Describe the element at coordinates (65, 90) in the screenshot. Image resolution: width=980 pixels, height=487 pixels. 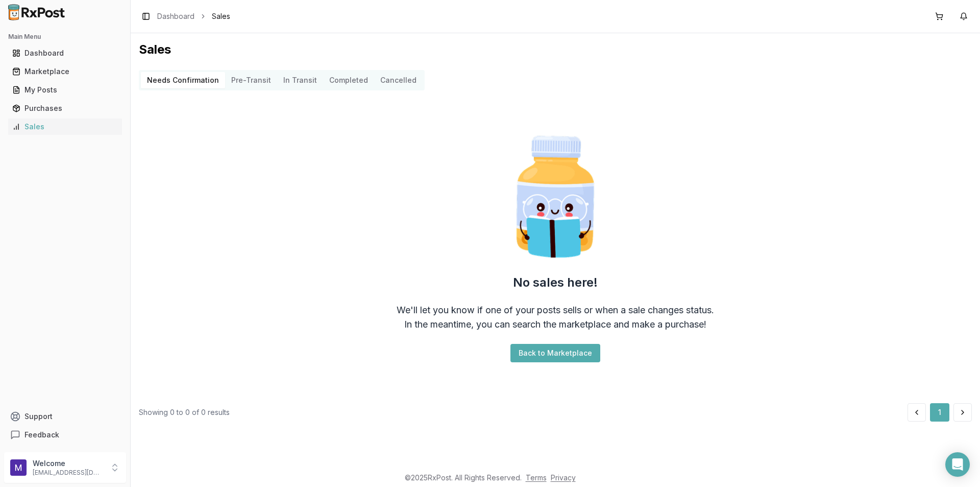
I see `button: My Posts` at that location.